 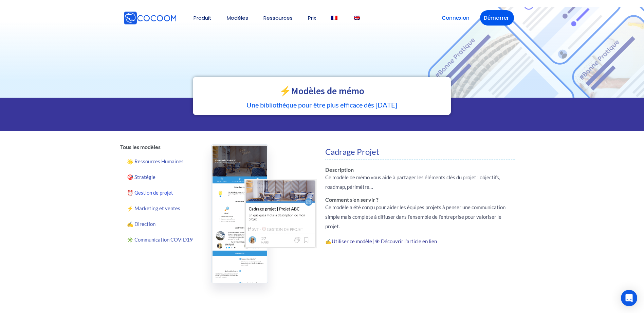 What do you see at coordinates (160, 176) in the screenshot?
I see `a: 🎯 Stratégie` at bounding box center [160, 176].